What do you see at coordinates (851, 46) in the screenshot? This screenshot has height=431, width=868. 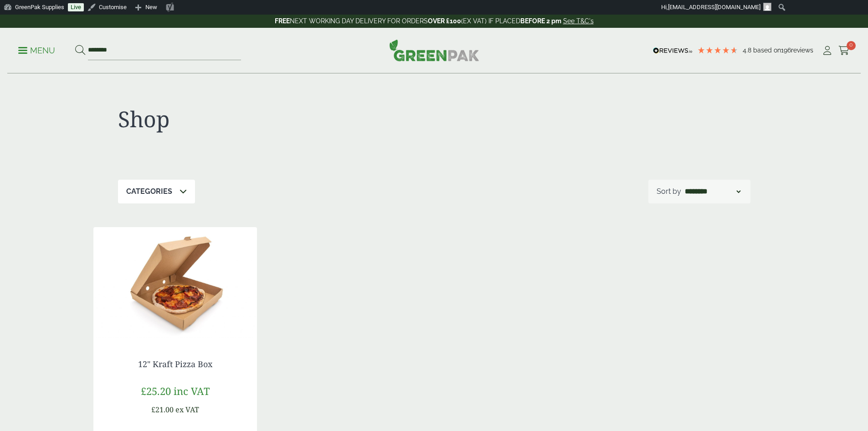 I see `span: 0` at bounding box center [851, 46].